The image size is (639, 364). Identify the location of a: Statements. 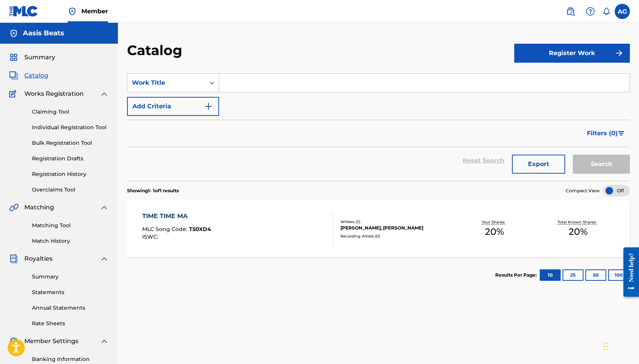
(71, 292).